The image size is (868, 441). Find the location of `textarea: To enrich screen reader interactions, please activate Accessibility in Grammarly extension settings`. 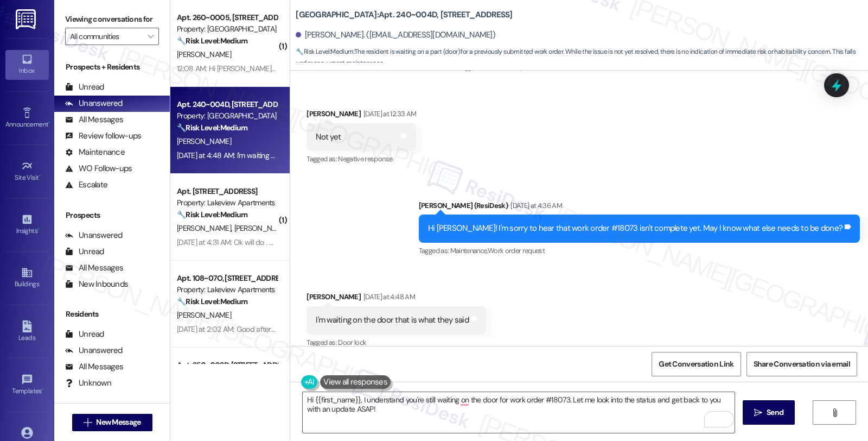

textarea: To enrich screen reader interactions, please activate Accessibility in Grammarly extension settings is located at coordinates (519, 412).